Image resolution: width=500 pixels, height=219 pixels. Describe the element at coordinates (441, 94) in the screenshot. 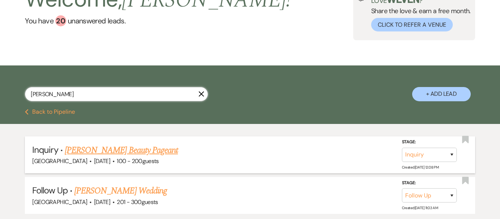

I see `button: + Add Lead` at that location.